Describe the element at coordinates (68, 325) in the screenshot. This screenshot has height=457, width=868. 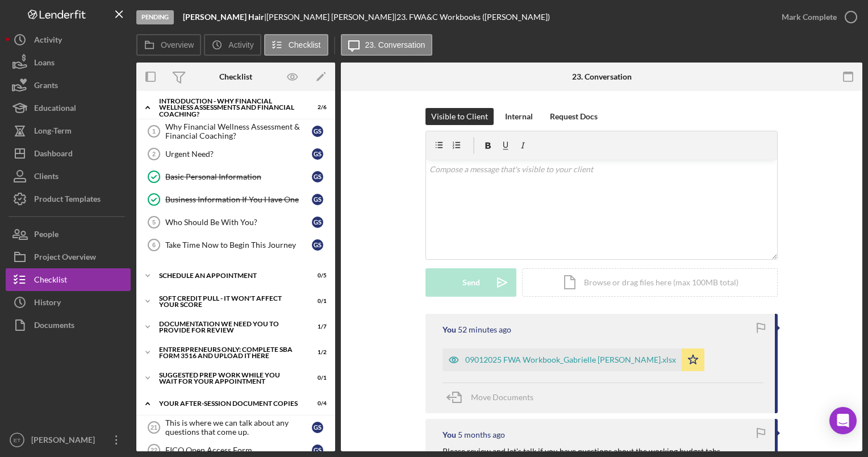
I see `a: Documents` at that location.